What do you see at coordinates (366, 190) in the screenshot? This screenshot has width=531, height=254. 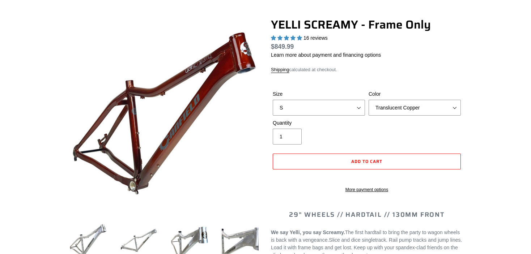 I see `a: More payment options` at bounding box center [366, 190].